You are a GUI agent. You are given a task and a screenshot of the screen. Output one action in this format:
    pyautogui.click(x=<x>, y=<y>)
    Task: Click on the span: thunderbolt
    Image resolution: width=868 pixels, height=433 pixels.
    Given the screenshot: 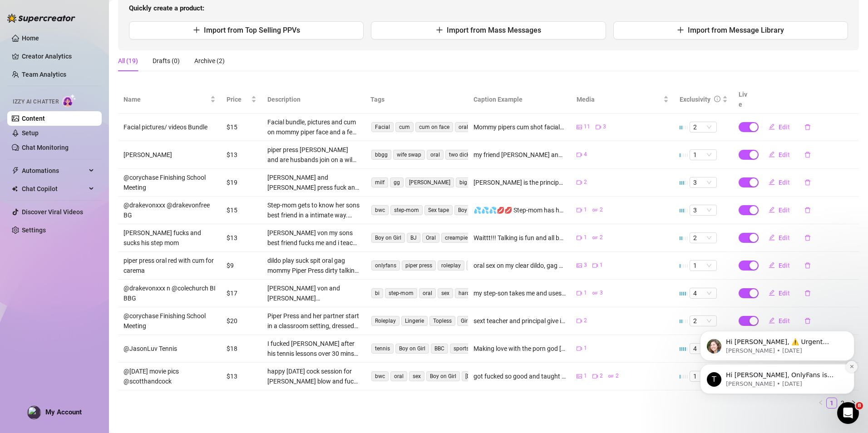 What is the action you would take?
    pyautogui.click(x=16, y=171)
    